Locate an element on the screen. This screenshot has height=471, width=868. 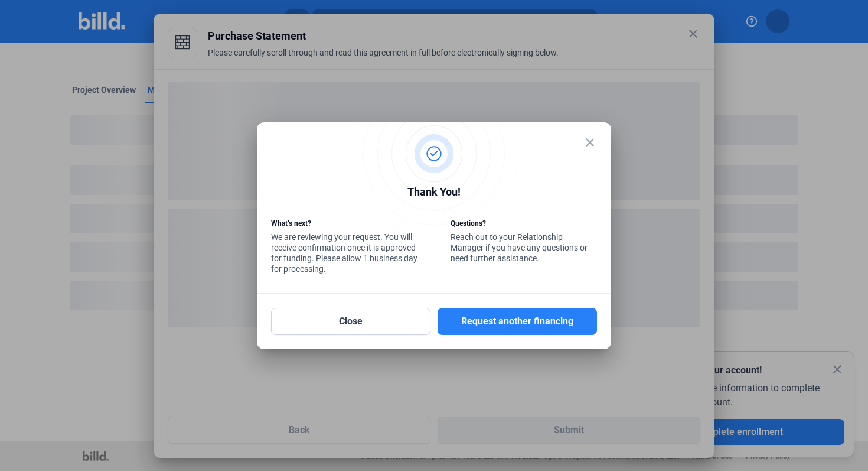
div: Thank You! is located at coordinates (434, 193).